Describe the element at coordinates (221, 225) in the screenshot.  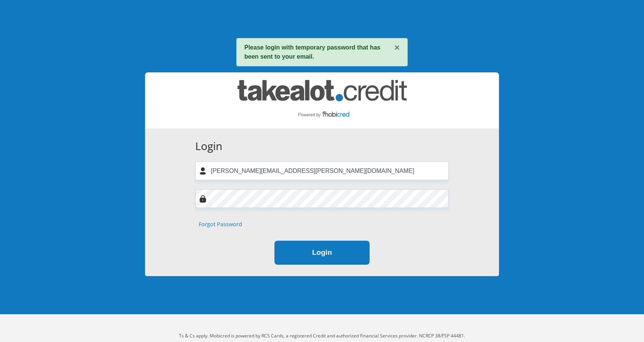
I see `a: Forgot Password` at that location.